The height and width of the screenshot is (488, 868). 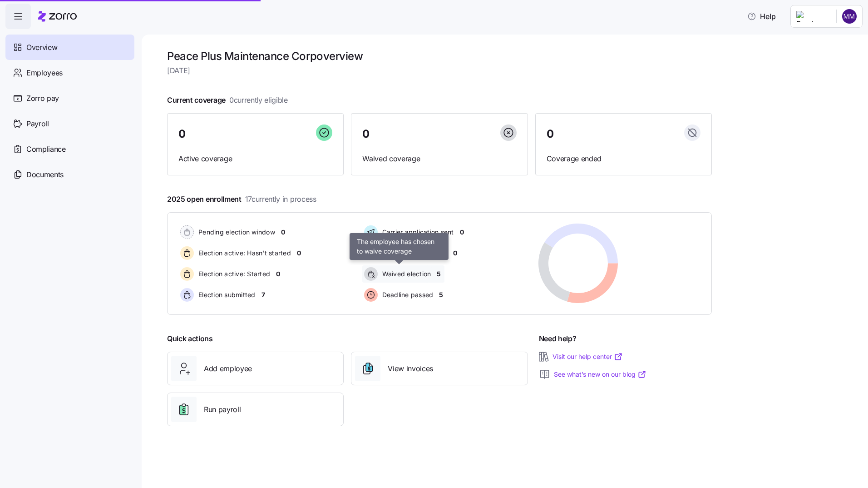 What do you see at coordinates (222, 409) in the screenshot?
I see `span: Run payroll` at bounding box center [222, 409].